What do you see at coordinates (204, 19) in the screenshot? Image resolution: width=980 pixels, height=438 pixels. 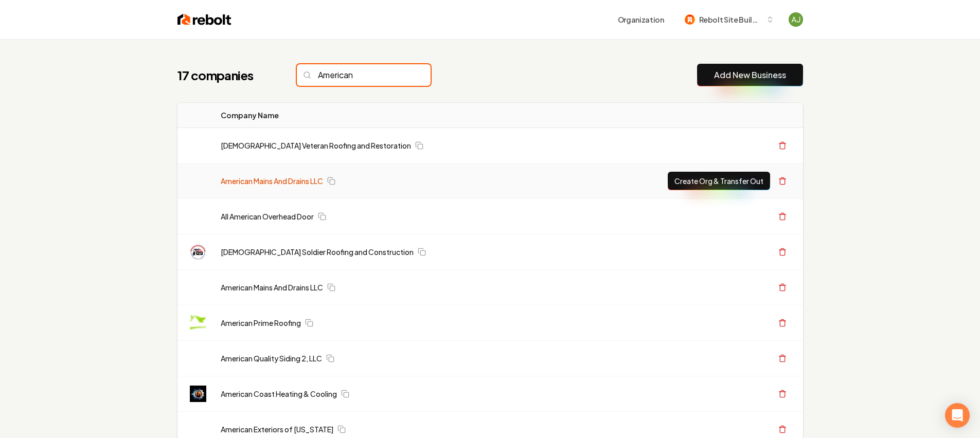 I see `img: Rebolt Logo` at bounding box center [204, 19].